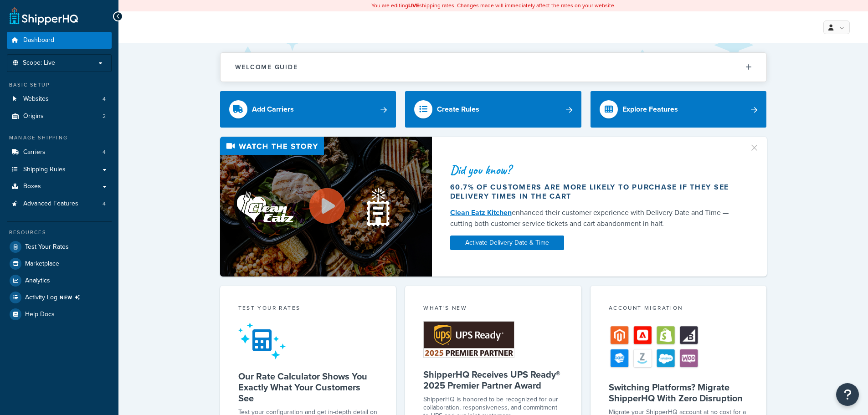 This screenshot has height=415, width=868. What do you see at coordinates (492, 109) in the screenshot?
I see `a: Create Rules` at bounding box center [492, 109].